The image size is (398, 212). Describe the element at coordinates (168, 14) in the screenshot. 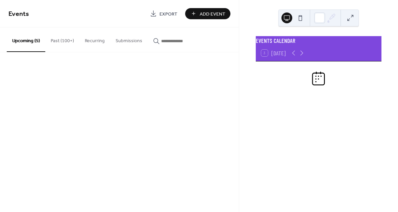

I see `span: Export` at that location.